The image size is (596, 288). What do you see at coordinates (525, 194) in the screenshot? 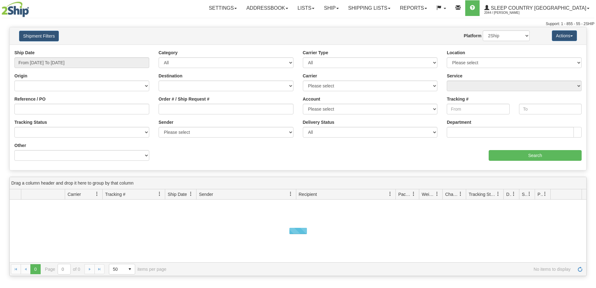
I see `span: Shipment Issues` at bounding box center [525, 194].